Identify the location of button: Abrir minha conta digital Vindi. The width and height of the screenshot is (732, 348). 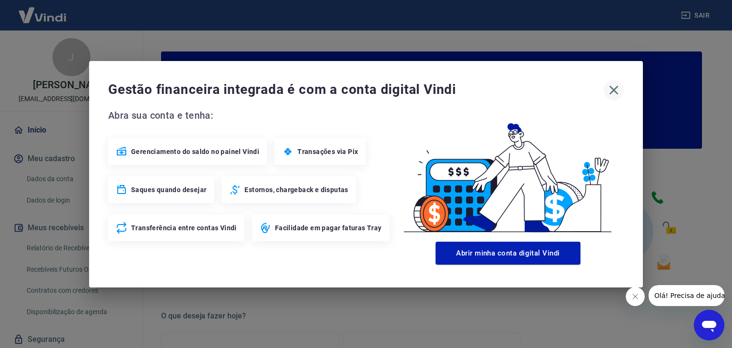
(508, 253).